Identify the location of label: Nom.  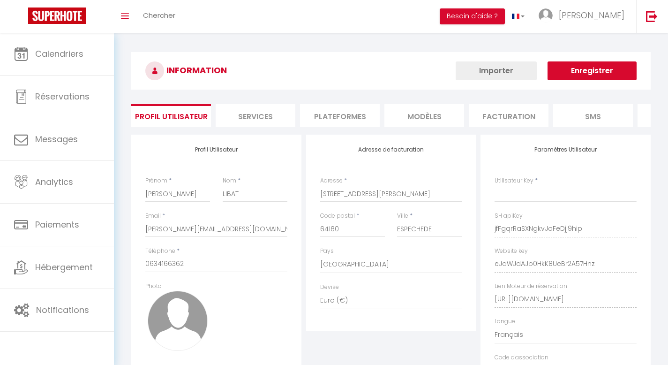
(229, 180).